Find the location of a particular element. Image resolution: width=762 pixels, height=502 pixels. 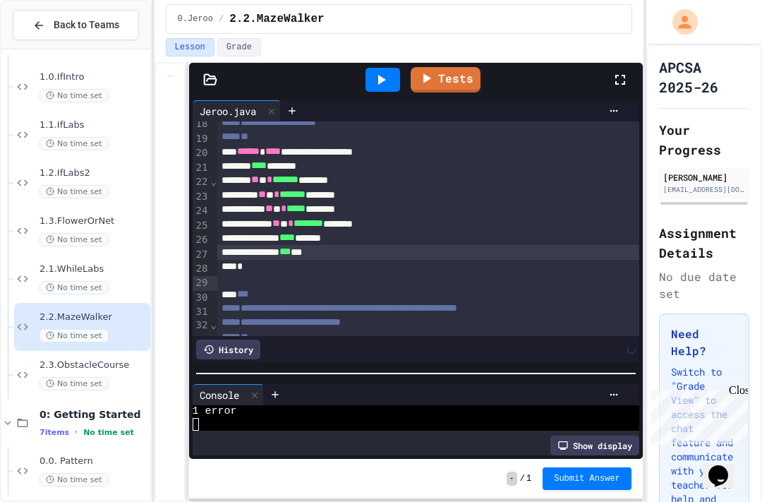

div: 31 is located at coordinates (201, 312).